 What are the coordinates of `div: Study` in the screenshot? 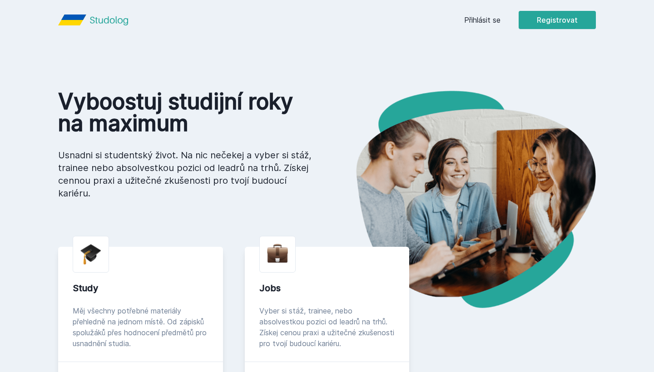 It's located at (140, 288).